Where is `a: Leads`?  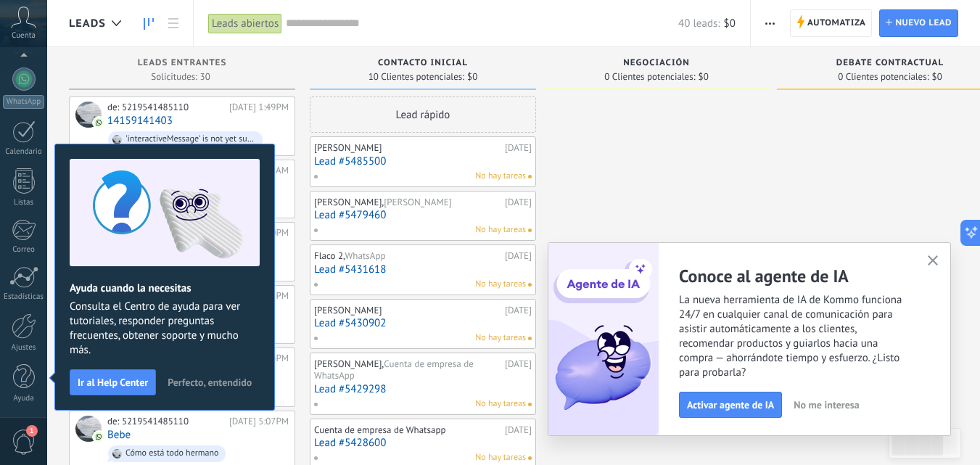 a: Leads is located at coordinates (149, 23).